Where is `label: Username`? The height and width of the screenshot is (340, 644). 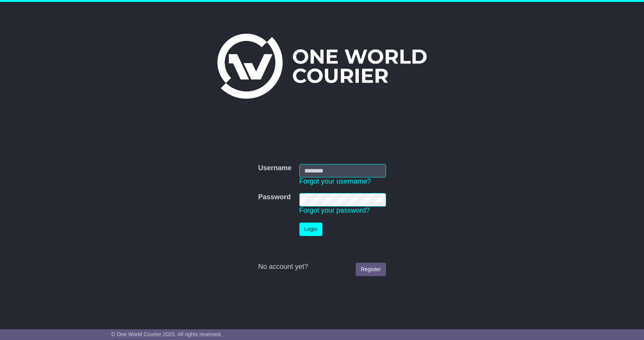
label: Username is located at coordinates (274, 169).